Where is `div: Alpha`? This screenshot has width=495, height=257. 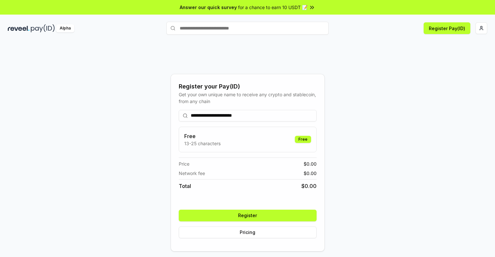 div: Alpha is located at coordinates (65, 28).